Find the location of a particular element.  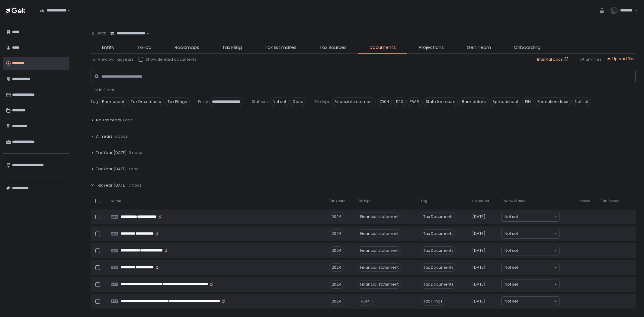

span: Tax Sources is located at coordinates (332, 47).